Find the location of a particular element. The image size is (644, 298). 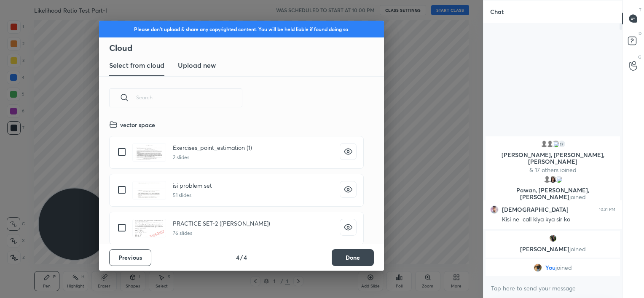

img: c45aa34c5ceb498eabd9c86759d599e2.jpg is located at coordinates (494, 209).